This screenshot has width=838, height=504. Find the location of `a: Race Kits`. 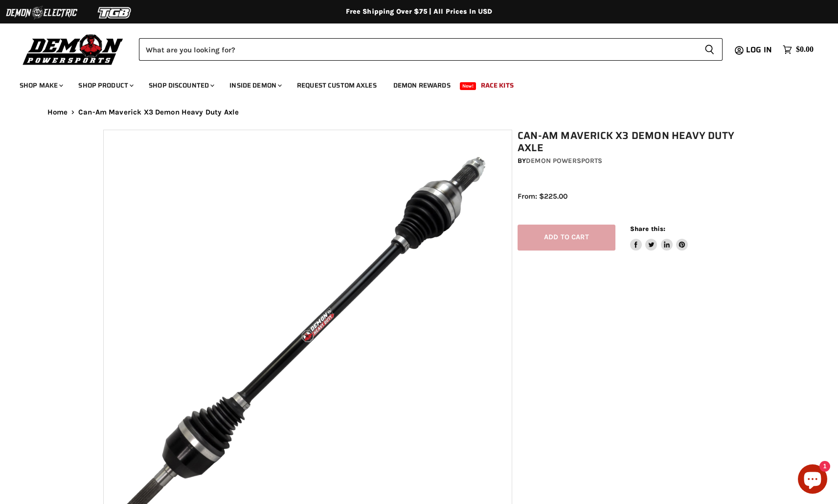

a: Race Kits is located at coordinates (497, 85).